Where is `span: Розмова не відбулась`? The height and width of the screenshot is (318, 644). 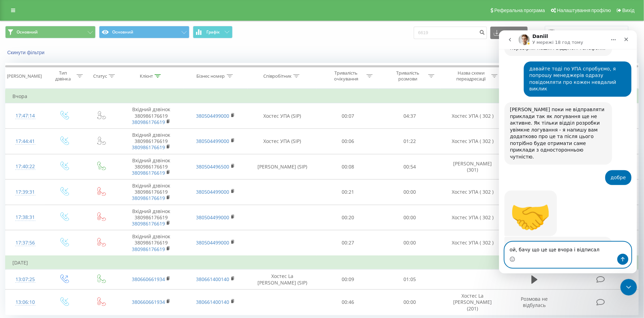 span: Розмова не відбулась is located at coordinates (535, 302).